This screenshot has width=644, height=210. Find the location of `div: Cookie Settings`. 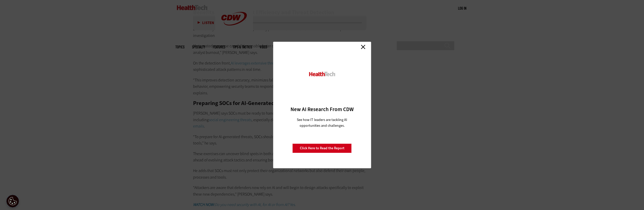

div: Cookie Settings is located at coordinates (13, 201).